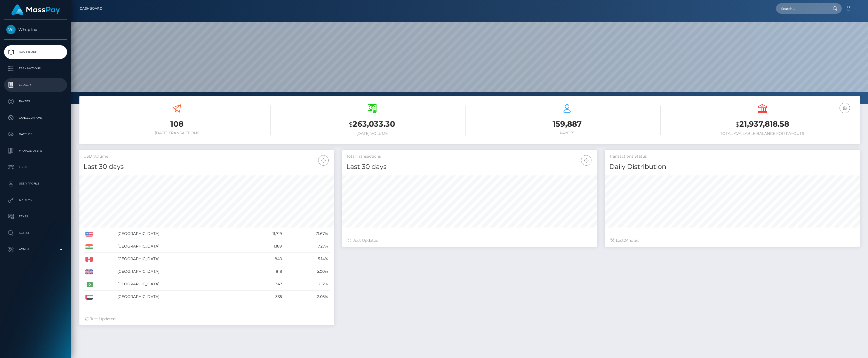  I want to click on div: Last hours, so click(733, 240).